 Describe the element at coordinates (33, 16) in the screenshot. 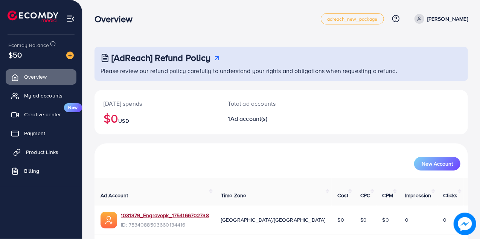

I see `a: logo` at that location.